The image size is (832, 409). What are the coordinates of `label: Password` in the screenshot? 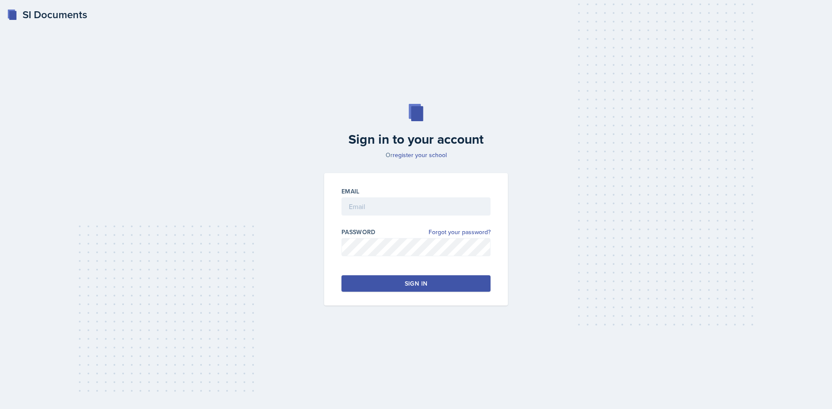 It's located at (358, 232).